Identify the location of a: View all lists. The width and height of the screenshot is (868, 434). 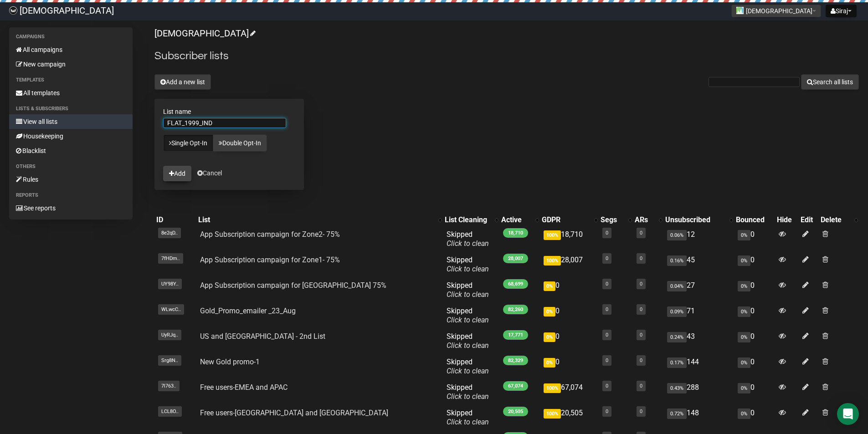
(70, 122).